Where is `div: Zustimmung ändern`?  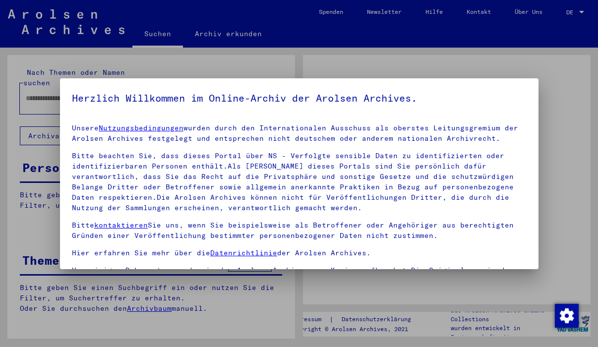
div: Zustimmung ändern is located at coordinates (566, 315).